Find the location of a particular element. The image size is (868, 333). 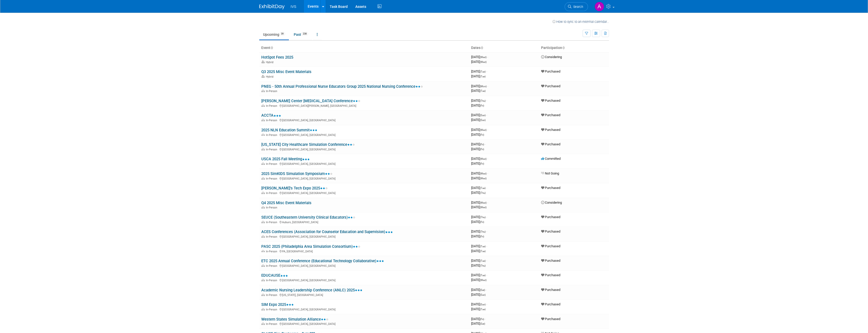

span: Committed is located at coordinates (551, 159).